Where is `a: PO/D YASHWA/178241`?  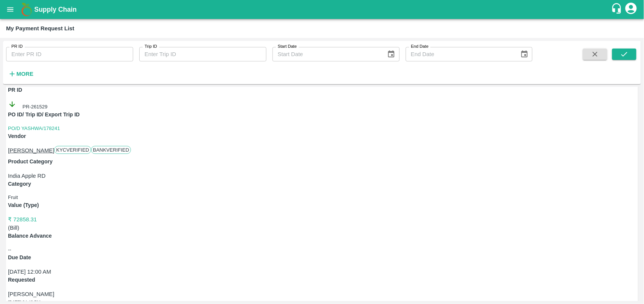 a: PO/D YASHWA/178241 is located at coordinates (34, 128).